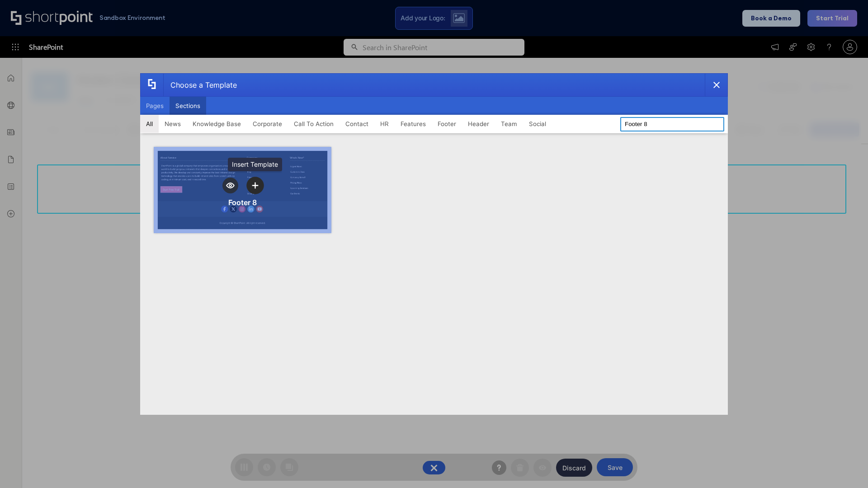 Image resolution: width=868 pixels, height=488 pixels. Describe the element at coordinates (200, 85) in the screenshot. I see `div: Choose a Template` at that location.